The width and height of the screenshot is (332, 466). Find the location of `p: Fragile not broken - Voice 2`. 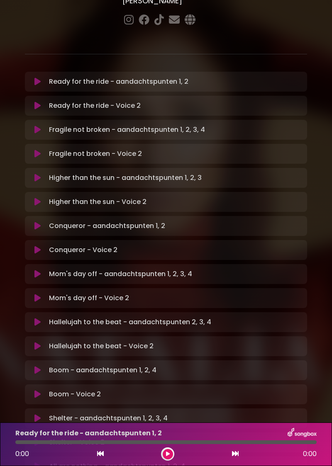

p: Fragile not broken - Voice 2 is located at coordinates (95, 154).